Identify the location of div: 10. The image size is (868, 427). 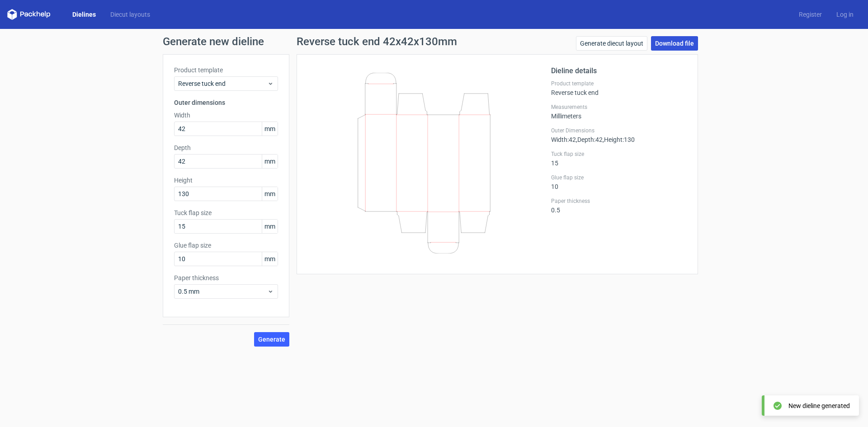
(619, 182).